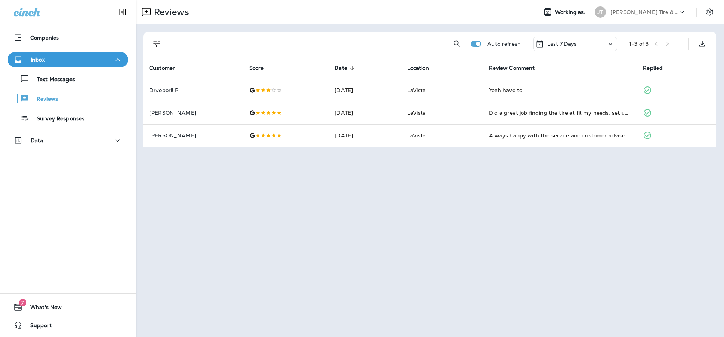  I want to click on button: Survey Responses, so click(68, 118).